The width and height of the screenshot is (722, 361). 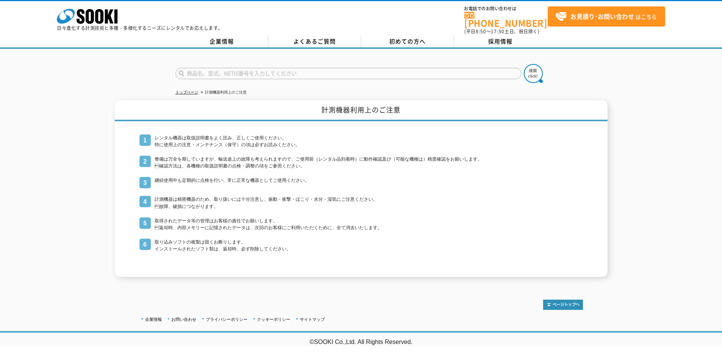 What do you see at coordinates (497, 31) in the screenshot?
I see `span: 17:30` at bounding box center [497, 31].